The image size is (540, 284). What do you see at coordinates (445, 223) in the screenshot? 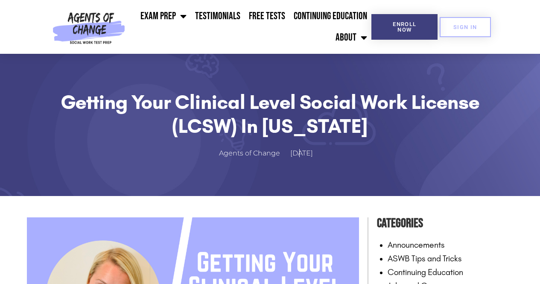
I see `h4: Categories` at bounding box center [445, 223].